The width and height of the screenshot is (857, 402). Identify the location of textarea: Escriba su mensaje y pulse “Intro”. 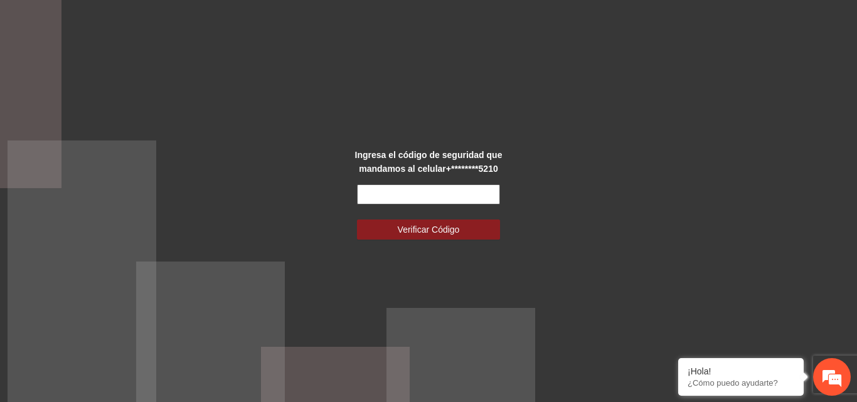
(122, 291).